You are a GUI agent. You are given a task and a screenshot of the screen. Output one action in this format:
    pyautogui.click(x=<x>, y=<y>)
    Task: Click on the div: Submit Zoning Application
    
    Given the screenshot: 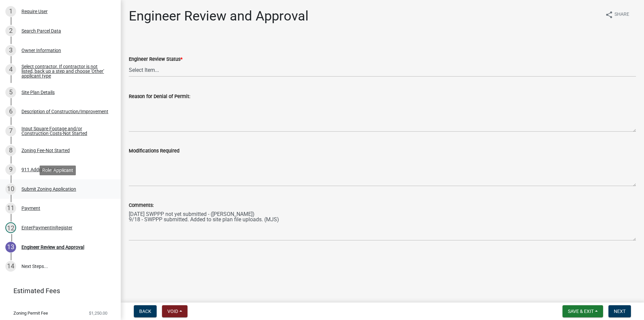 What is the action you would take?
    pyautogui.click(x=49, y=189)
    